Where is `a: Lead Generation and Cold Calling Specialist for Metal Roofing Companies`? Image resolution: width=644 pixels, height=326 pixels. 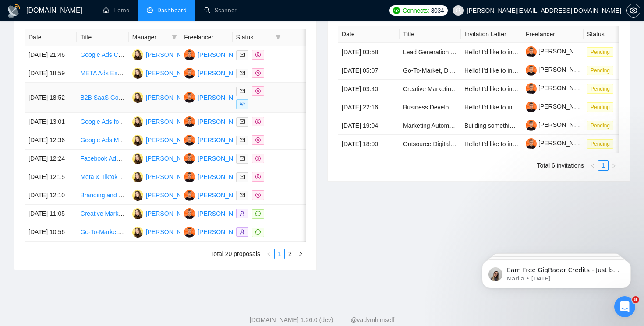
a: Lead Generation and Cold Calling Specialist for Metal Roofing Companies is located at coordinates (504, 52).